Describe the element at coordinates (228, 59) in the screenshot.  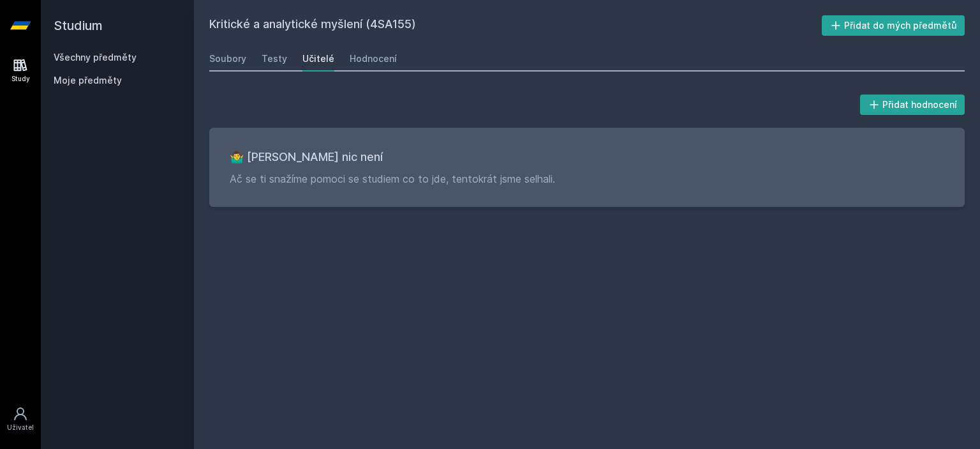
I see `a: Soubory` at that location.